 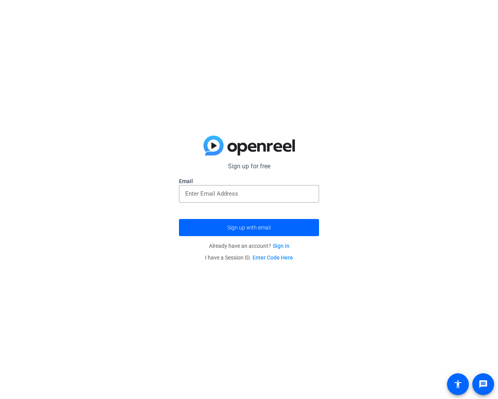 I want to click on a: Enter Code Here, so click(x=273, y=257).